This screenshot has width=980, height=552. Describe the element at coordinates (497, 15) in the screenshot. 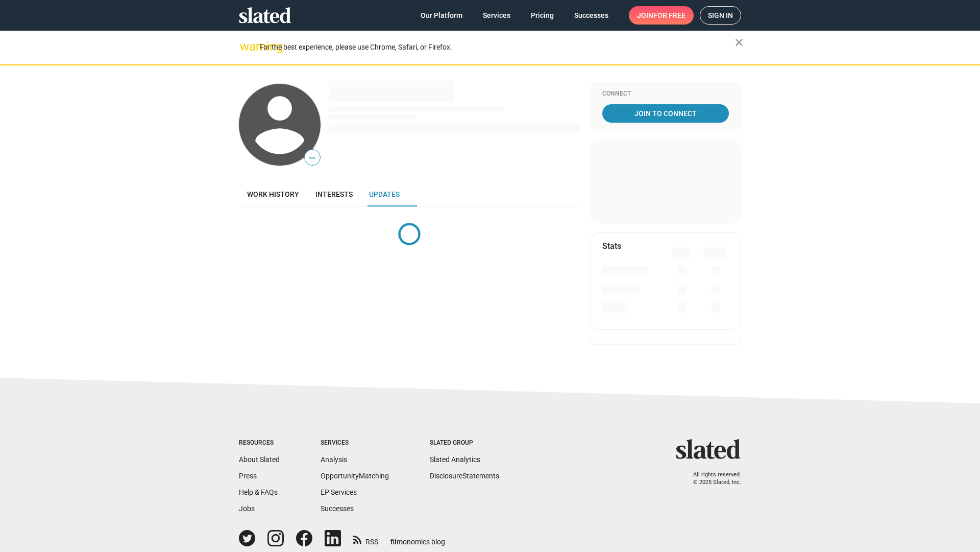

I see `span: Services` at that location.